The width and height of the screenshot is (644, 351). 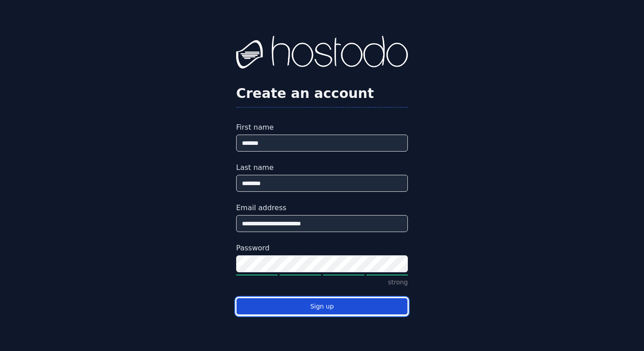 What do you see at coordinates (322, 306) in the screenshot?
I see `button: Sign up` at bounding box center [322, 306].